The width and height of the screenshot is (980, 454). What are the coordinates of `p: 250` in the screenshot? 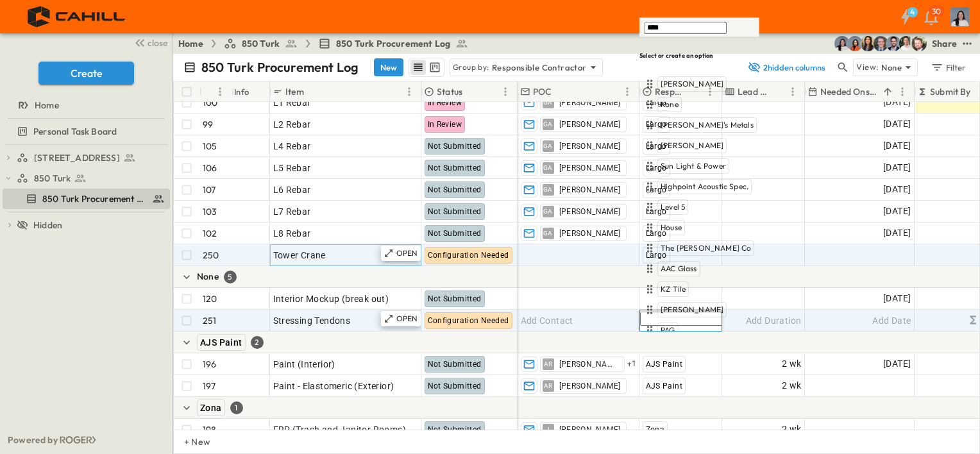 It's located at (211, 255).